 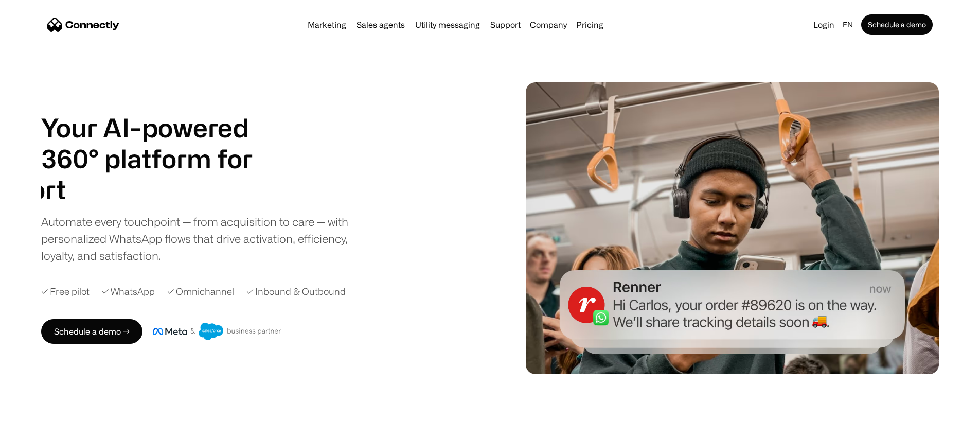 I want to click on div: Automate every touchpoint — from acquisition to care — with personalized WhatsApp flows that driv..., so click(x=203, y=238).